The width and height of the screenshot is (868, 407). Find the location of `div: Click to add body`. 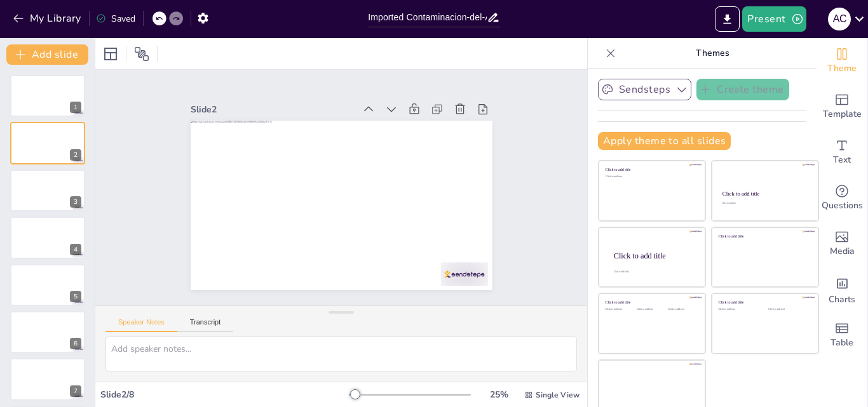

div: Click to add body is located at coordinates (653, 272).